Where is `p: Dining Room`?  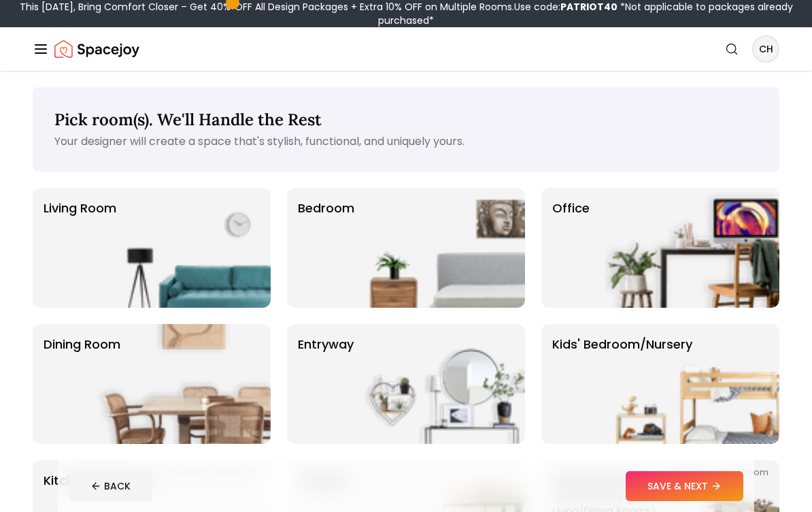 p: Dining Room is located at coordinates (81, 384).